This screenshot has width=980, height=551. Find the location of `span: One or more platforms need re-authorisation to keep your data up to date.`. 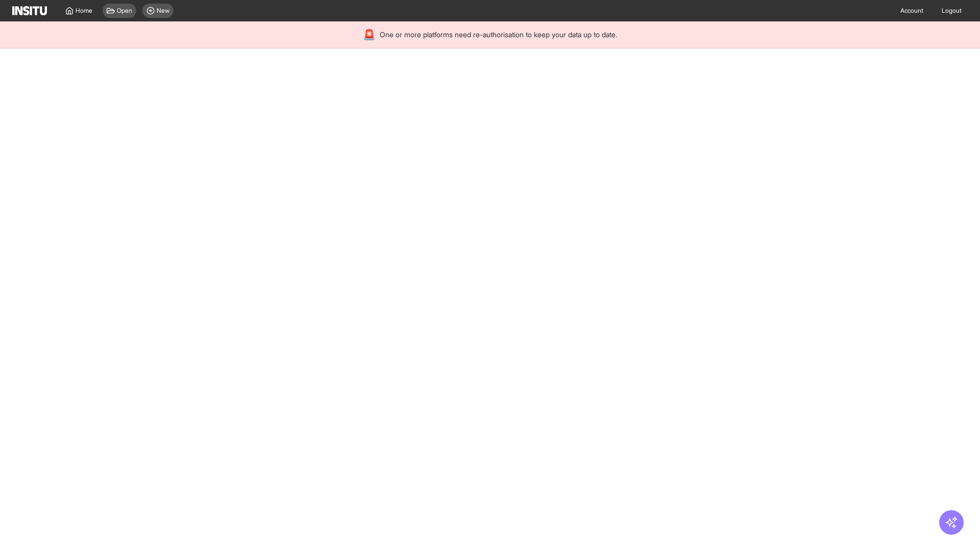

span: One or more platforms need re-authorisation to keep your data up to date. is located at coordinates (498, 35).